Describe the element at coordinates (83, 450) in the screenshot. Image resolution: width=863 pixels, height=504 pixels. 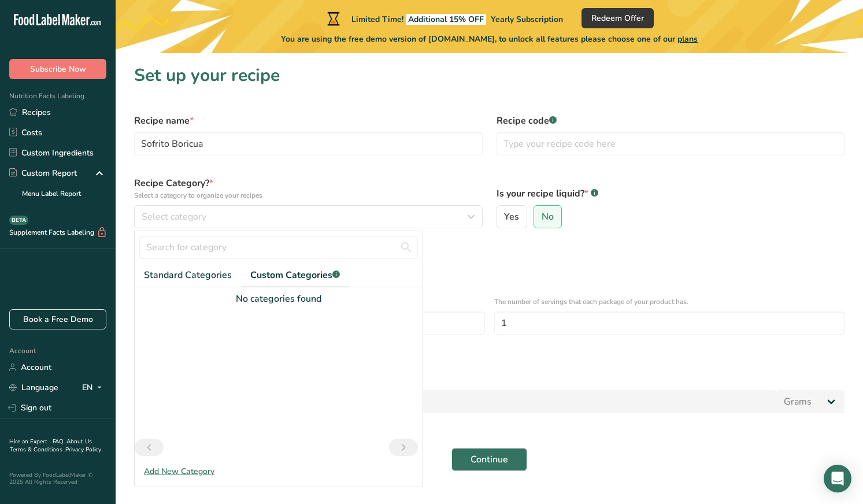
I see `a: Privacy Policy` at that location.